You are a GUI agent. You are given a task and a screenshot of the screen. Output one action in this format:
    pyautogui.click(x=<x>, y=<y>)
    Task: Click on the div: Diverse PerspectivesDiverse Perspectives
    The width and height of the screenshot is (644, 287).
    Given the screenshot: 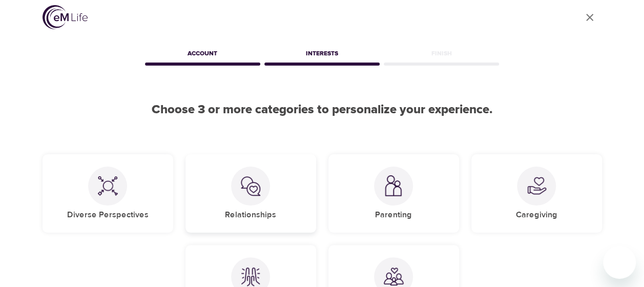 What is the action you would take?
    pyautogui.click(x=108, y=193)
    